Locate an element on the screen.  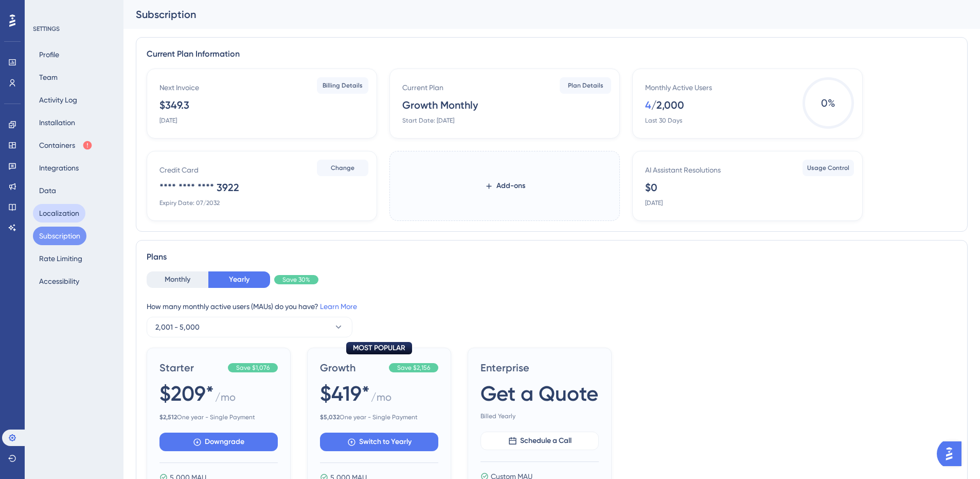
div: / 2,000 is located at coordinates (668, 105).